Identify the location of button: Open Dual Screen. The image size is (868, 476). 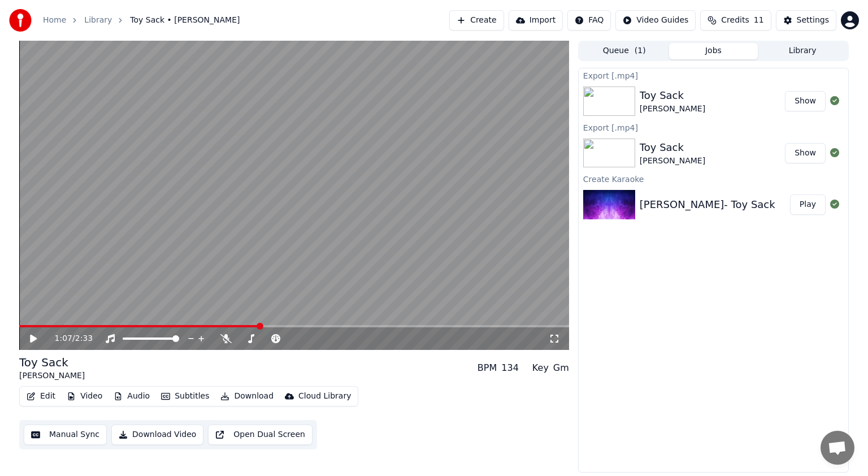
(260, 435).